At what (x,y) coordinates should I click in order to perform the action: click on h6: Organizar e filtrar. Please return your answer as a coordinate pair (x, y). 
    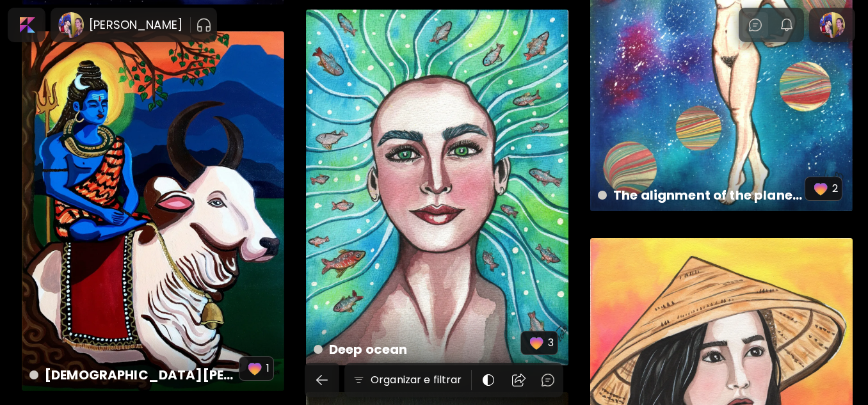
    Looking at the image, I should click on (416, 381).